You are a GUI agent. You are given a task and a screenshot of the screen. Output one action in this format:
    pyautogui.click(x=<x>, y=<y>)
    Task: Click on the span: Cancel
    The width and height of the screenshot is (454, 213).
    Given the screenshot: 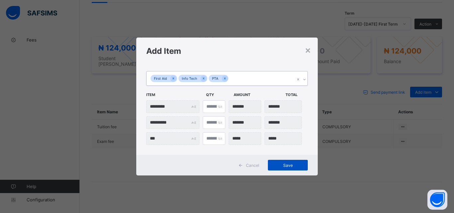 What is the action you would take?
    pyautogui.click(x=253, y=165)
    